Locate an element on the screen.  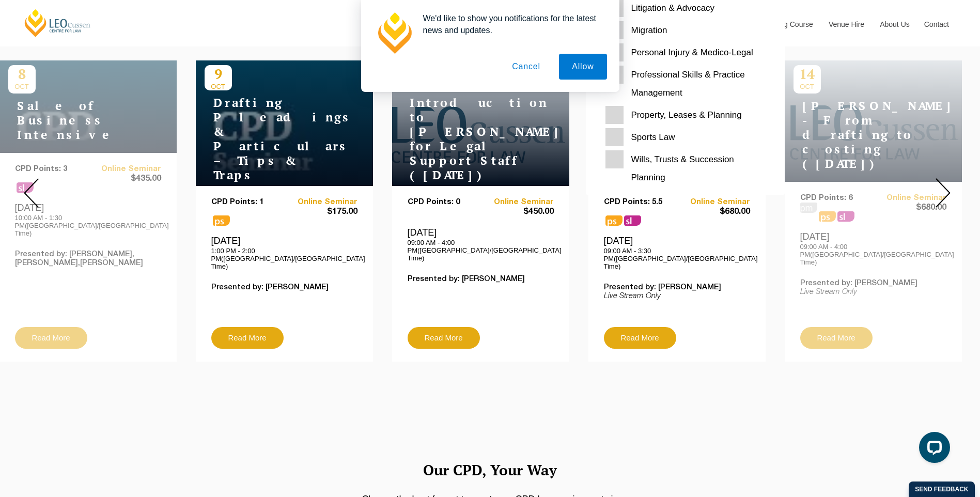
img: Next is located at coordinates (943, 193).